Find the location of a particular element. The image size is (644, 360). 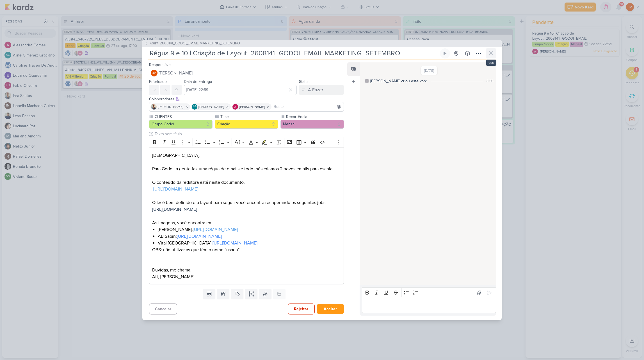

label: Status is located at coordinates (304, 82).